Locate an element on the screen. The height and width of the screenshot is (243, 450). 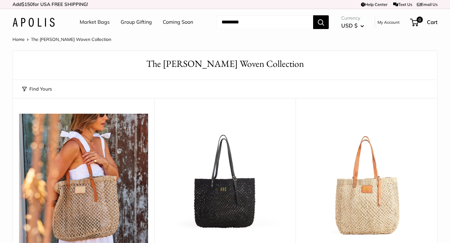
a: Home is located at coordinates (18, 39).